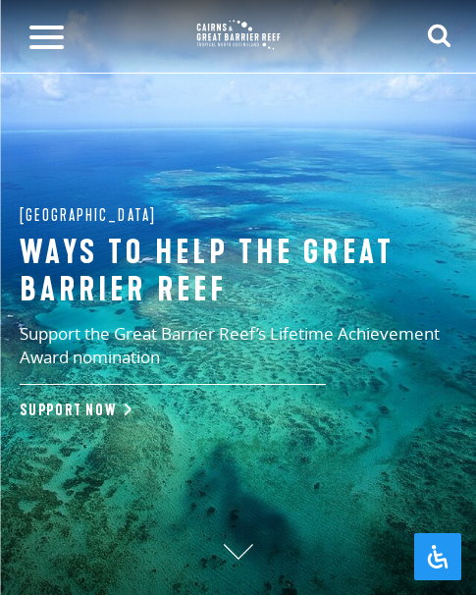  I want to click on p: Support the Great Barrier Reef’s Lifetime Achievement Award nomination, so click(238, 353).